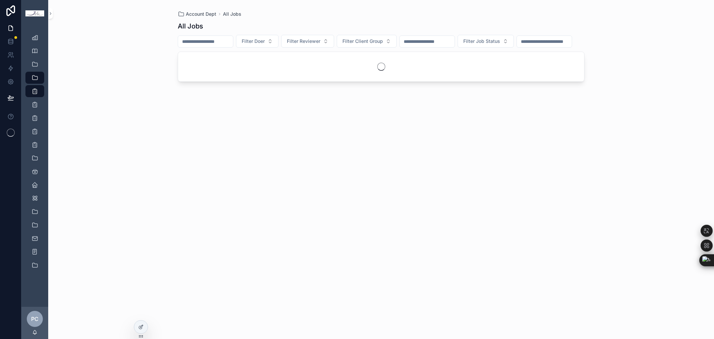 The image size is (714, 339). What do you see at coordinates (232, 14) in the screenshot?
I see `span: All Jobs` at bounding box center [232, 14].